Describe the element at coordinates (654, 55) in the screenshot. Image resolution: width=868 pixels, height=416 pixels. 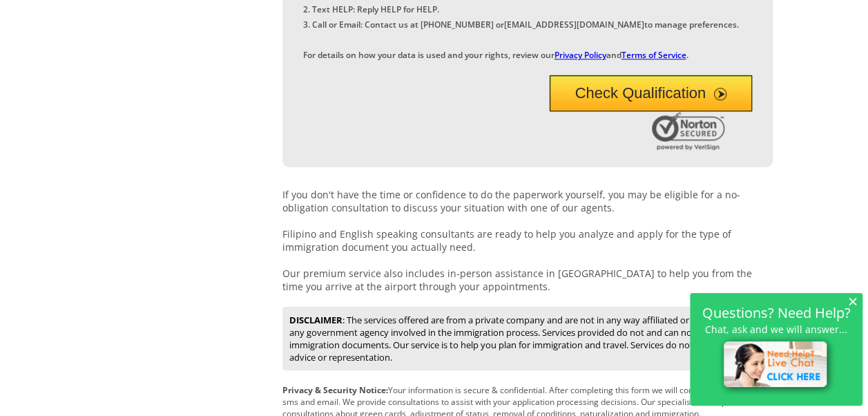
I see `a: Terms of Service` at that location.